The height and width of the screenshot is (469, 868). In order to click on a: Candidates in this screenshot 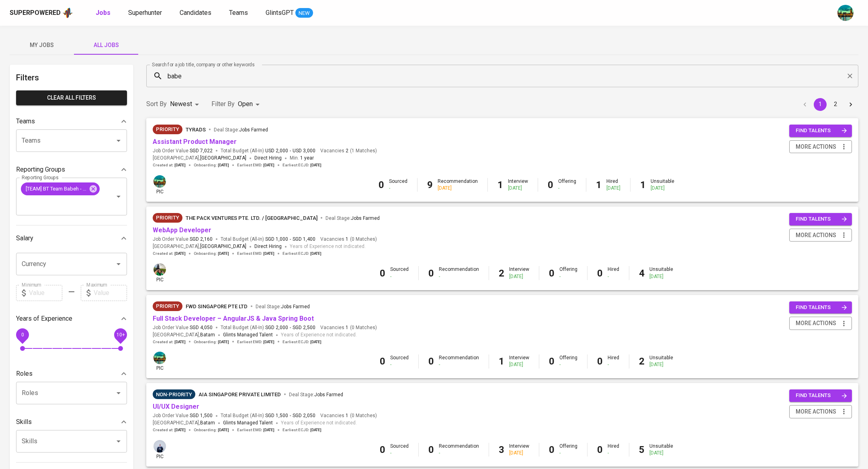, I will do `click(196, 13)`.